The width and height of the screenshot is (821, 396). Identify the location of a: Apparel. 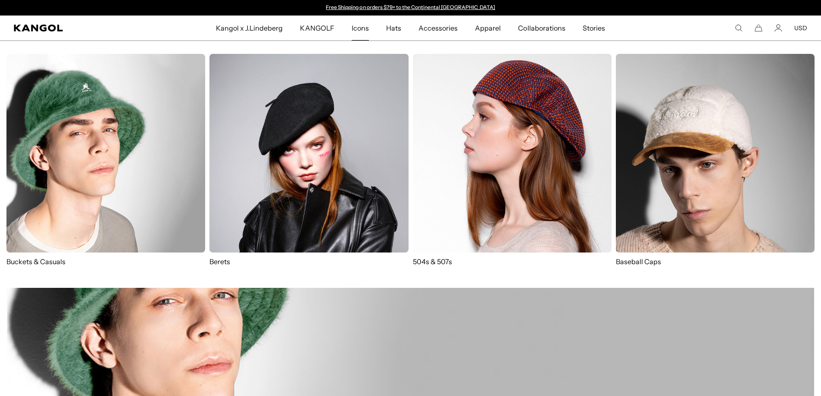
(488, 28).